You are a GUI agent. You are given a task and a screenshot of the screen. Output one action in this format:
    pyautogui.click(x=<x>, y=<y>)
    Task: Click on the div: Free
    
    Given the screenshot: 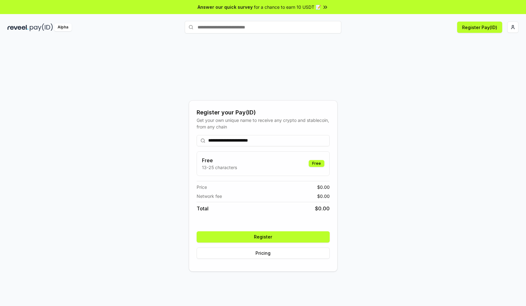 What is the action you would take?
    pyautogui.click(x=316, y=164)
    